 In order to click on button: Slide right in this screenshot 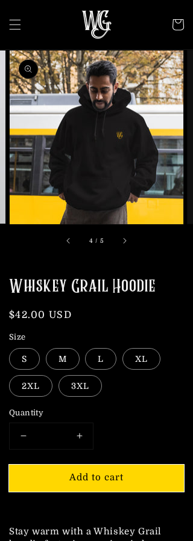, I will do `click(124, 241)`.